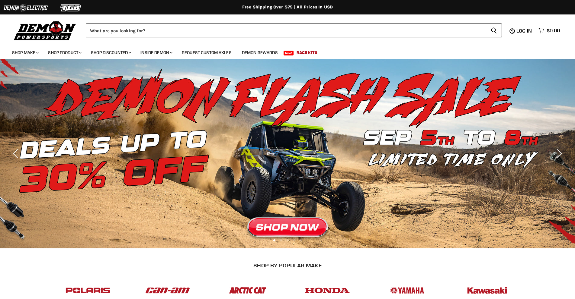 The height and width of the screenshot is (299, 575). Describe the element at coordinates (206, 53) in the screenshot. I see `a: Request Custom Axles` at that location.